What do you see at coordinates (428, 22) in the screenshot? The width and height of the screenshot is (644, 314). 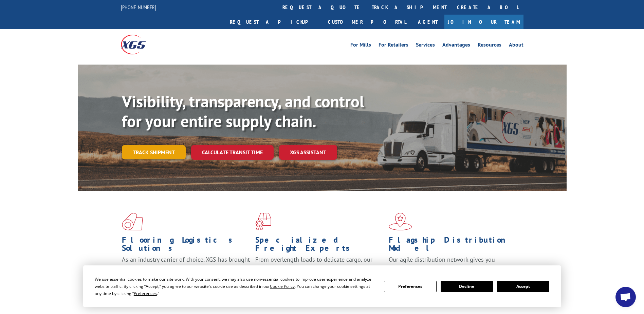 I see `a: Agent` at bounding box center [428, 22].